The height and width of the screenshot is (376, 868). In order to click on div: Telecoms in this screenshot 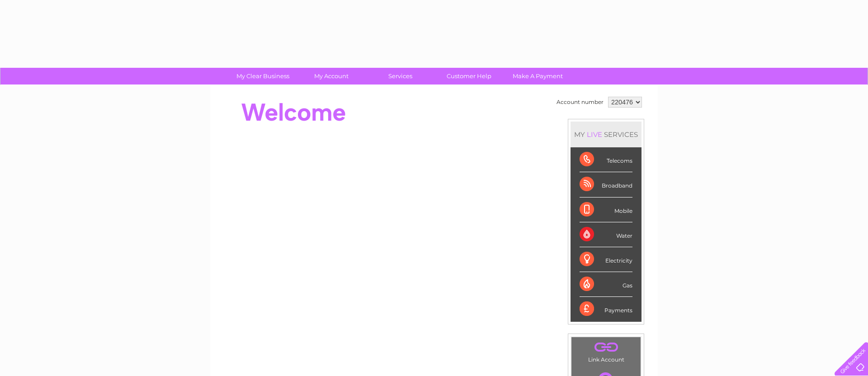, I will do `click(606, 160)`.